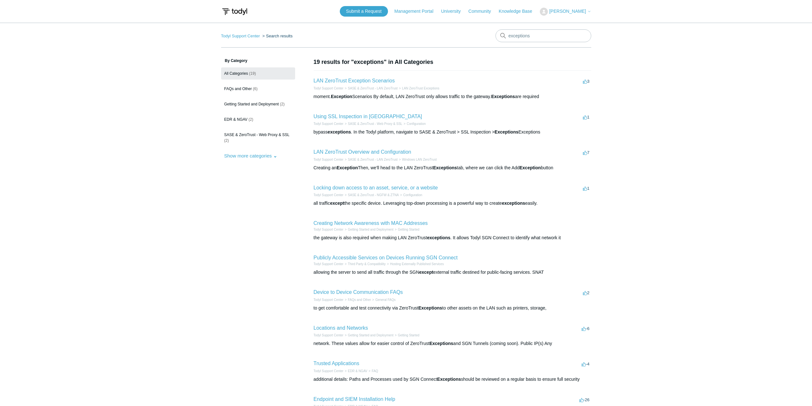 The height and width of the screenshot is (406, 812). I want to click on a: FAQ, so click(375, 371).